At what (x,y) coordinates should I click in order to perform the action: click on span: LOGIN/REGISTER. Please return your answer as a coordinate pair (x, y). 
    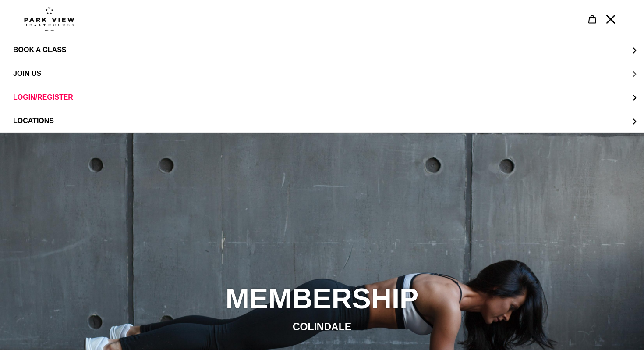
    Looking at the image, I should click on (43, 97).